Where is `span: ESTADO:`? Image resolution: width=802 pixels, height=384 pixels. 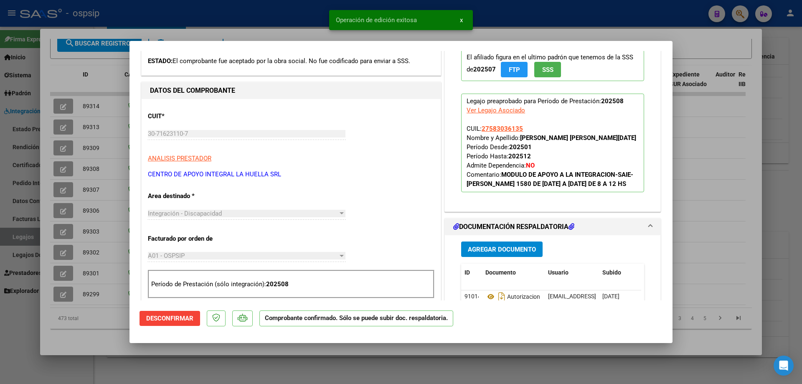 span: ESTADO: is located at coordinates (160, 61).